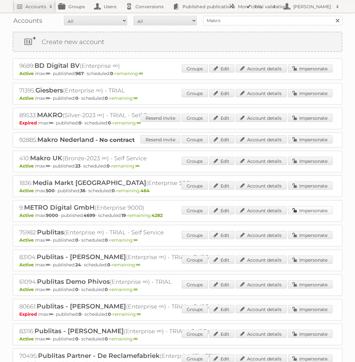  I want to click on h2: 9: (Enterprise 9000), so click(130, 208).